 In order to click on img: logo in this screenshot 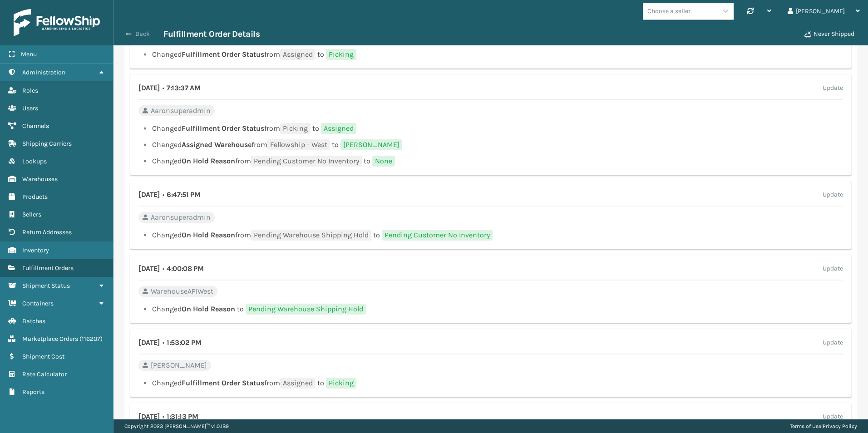, I will do `click(56, 23)`.